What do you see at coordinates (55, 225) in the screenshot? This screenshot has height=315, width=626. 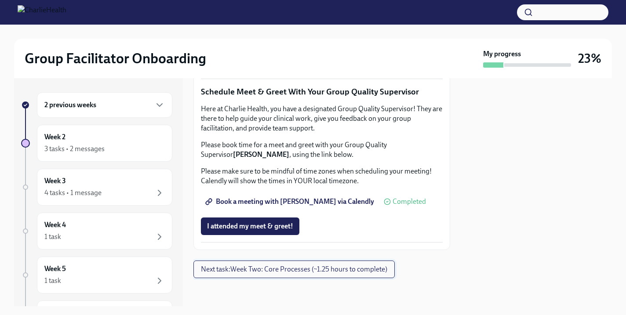 I see `h6: Week 4` at bounding box center [55, 225].